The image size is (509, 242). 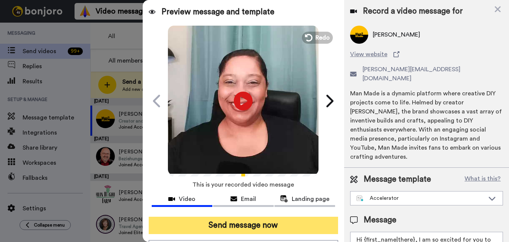 What do you see at coordinates (187, 199) in the screenshot?
I see `span: Video` at bounding box center [187, 199].